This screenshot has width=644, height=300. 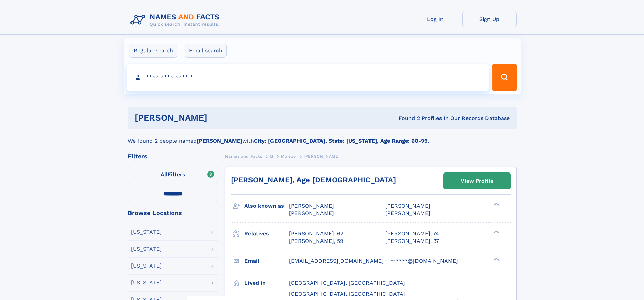 I want to click on span: M, so click(x=272, y=156).